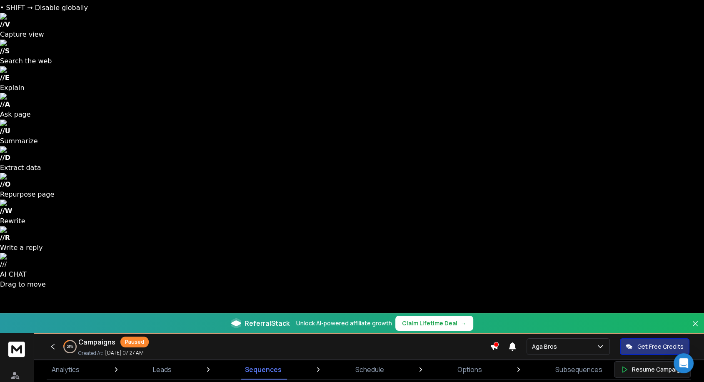 The width and height of the screenshot is (704, 382). I want to click on p: Options, so click(470, 370).